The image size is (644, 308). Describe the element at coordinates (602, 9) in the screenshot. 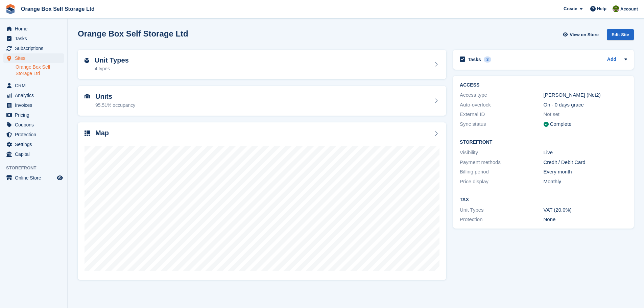

I see `span: Help` at that location.